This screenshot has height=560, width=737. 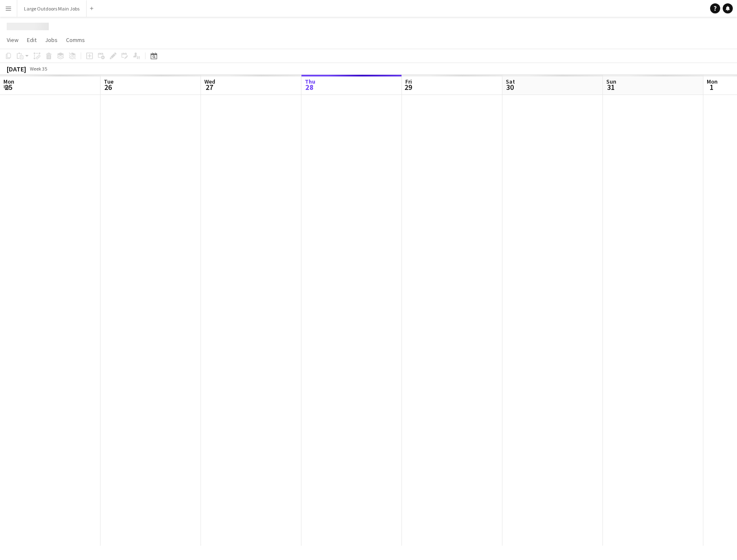 What do you see at coordinates (209, 87) in the screenshot?
I see `span: 27` at bounding box center [209, 87].